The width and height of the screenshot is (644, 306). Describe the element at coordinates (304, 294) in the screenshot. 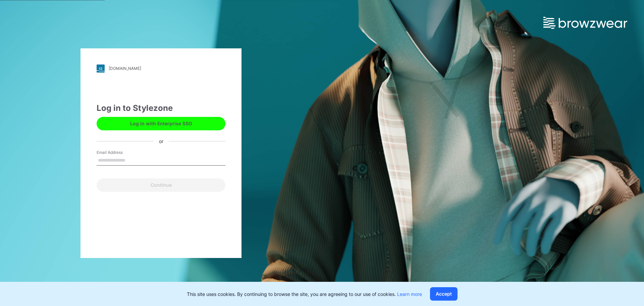

I see `p: This site uses cookies. By continuing to browse the site, you are agreeing to our use of cookies.` at that location.